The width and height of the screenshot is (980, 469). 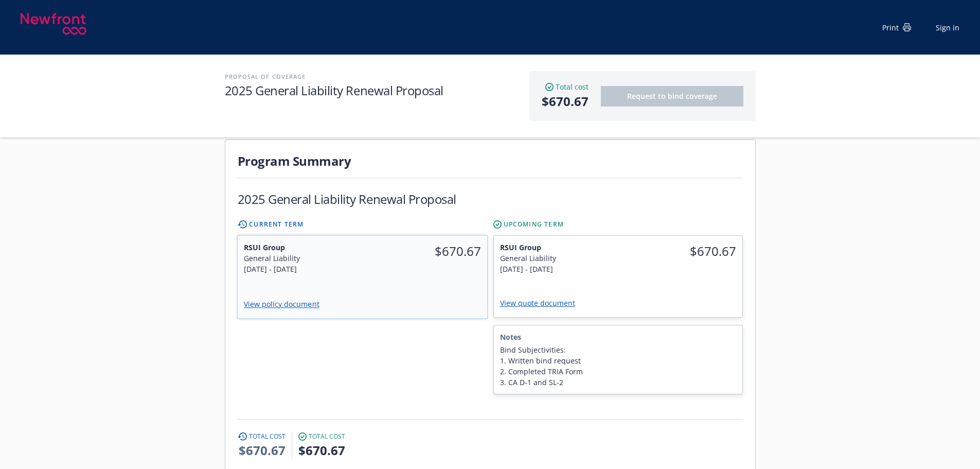 I want to click on h1: Program Summary, so click(x=490, y=161).